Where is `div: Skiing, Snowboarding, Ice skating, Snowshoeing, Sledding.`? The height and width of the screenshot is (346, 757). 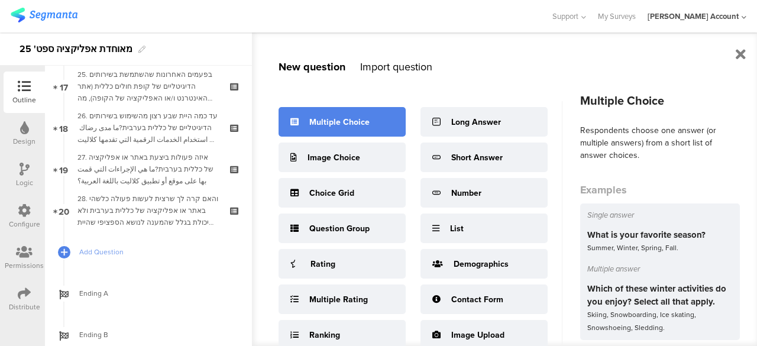
div: Skiing, Snowboarding, Ice skating, Snowshoeing, Sledding. is located at coordinates (660, 321).